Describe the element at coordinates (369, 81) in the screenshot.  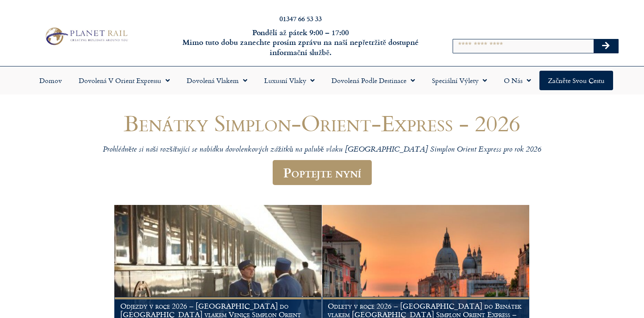
I see `font: Dovolená podle destinace` at that location.